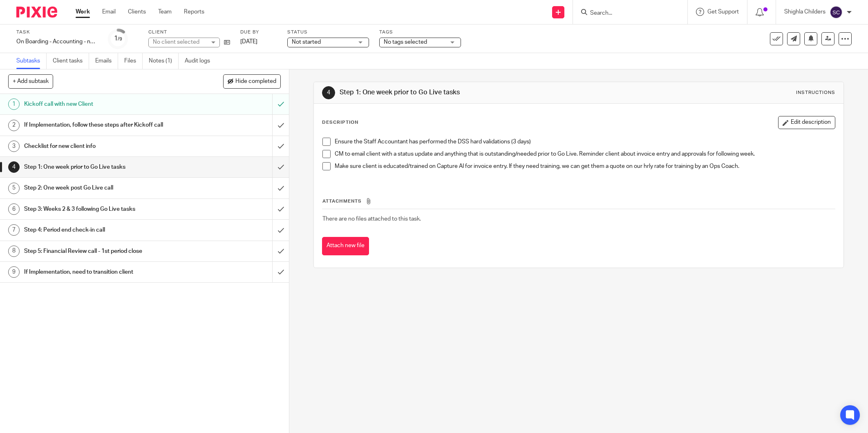 The height and width of the screenshot is (433, 868). I want to click on a: Notes (1), so click(164, 60).